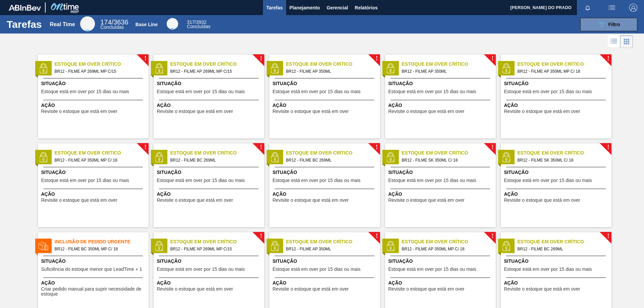  What do you see at coordinates (102, 242) in the screenshot?
I see `span: Inclusão de Pedido Urgente` at bounding box center [102, 242].